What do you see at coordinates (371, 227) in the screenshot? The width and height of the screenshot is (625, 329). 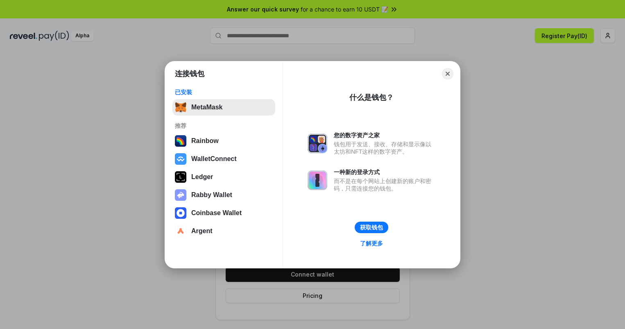 I see `button: 获取钱包` at bounding box center [371, 227].